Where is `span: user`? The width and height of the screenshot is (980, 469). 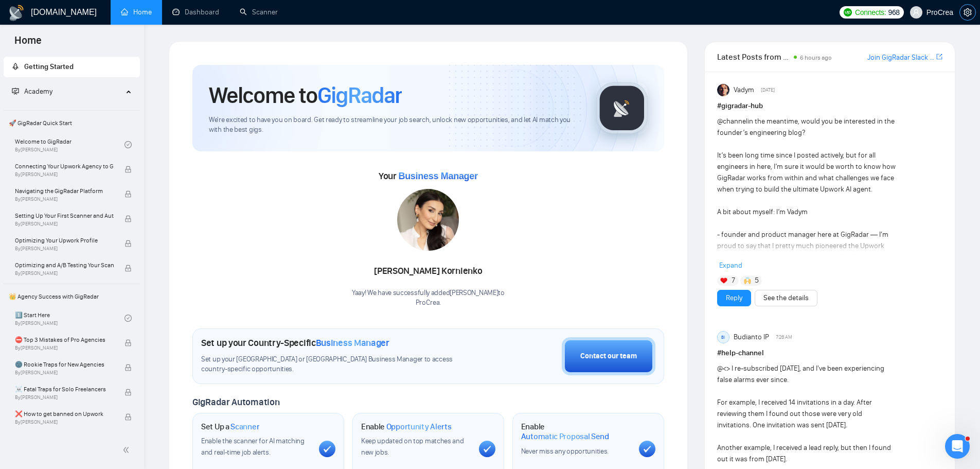 span: user is located at coordinates (916, 12).